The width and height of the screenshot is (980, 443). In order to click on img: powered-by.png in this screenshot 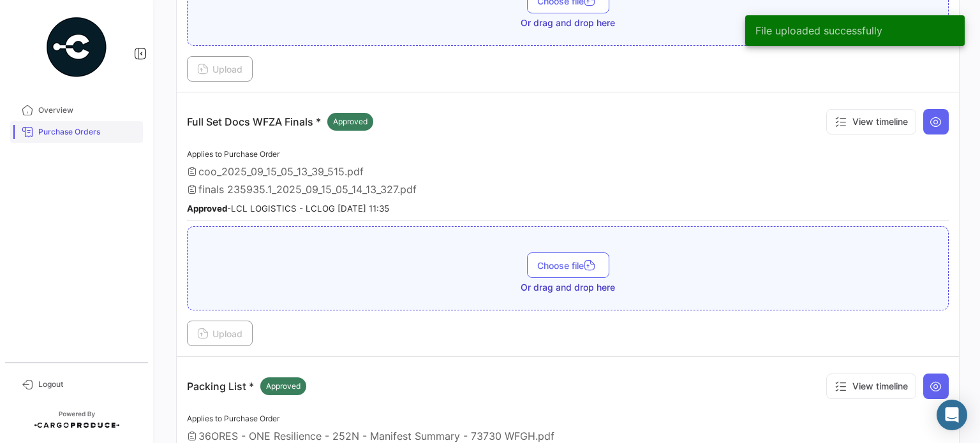, I will do `click(76, 47)`.